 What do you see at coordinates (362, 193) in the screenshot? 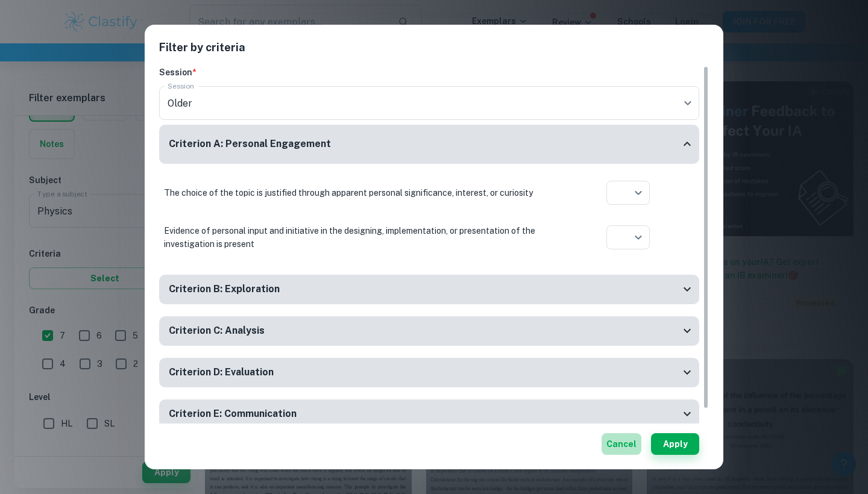
I see `p: The choice of the topic is justified through apparent personal significance, interest, or curiosity` at bounding box center [362, 193].